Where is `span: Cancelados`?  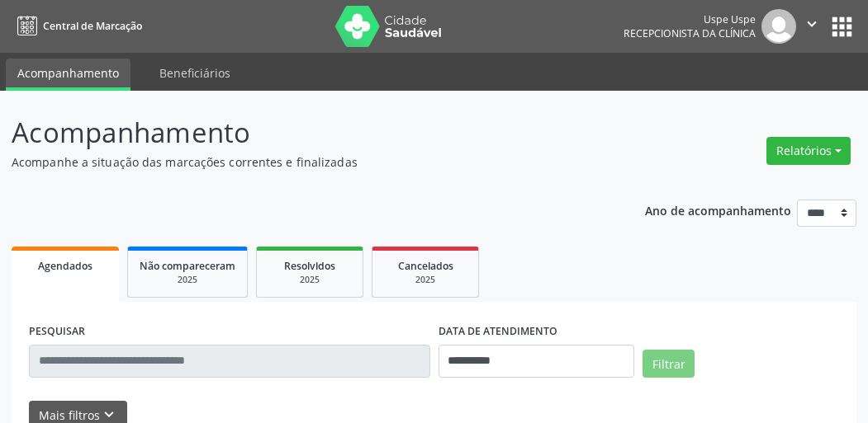 span: Cancelados is located at coordinates (425, 266).